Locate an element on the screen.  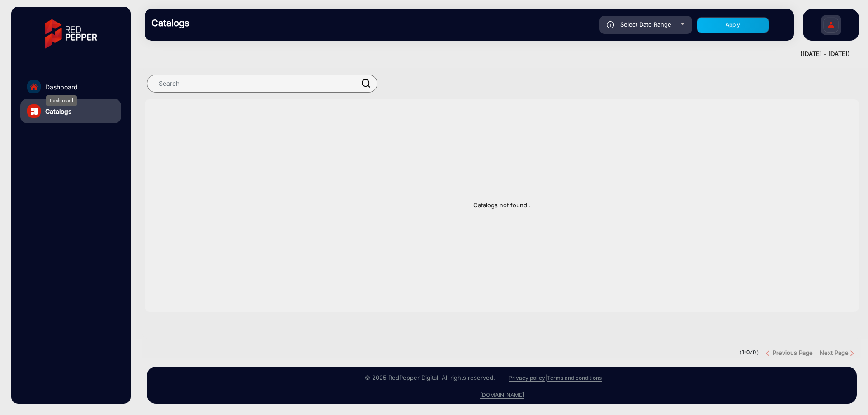
span: Select Date Range is located at coordinates (646, 24).